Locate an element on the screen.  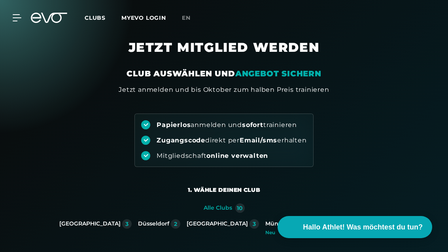
a: Clubs is located at coordinates (103, 17).